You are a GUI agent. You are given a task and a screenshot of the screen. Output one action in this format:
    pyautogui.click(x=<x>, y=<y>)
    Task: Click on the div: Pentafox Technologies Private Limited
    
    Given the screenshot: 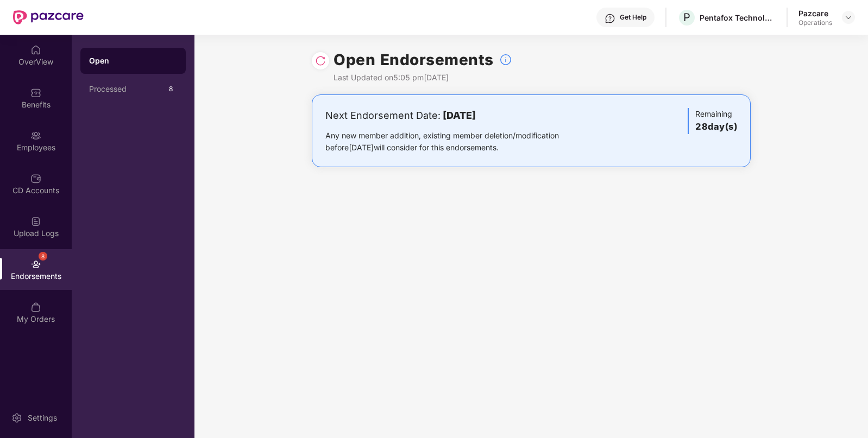 What is the action you would take?
    pyautogui.click(x=737, y=18)
    